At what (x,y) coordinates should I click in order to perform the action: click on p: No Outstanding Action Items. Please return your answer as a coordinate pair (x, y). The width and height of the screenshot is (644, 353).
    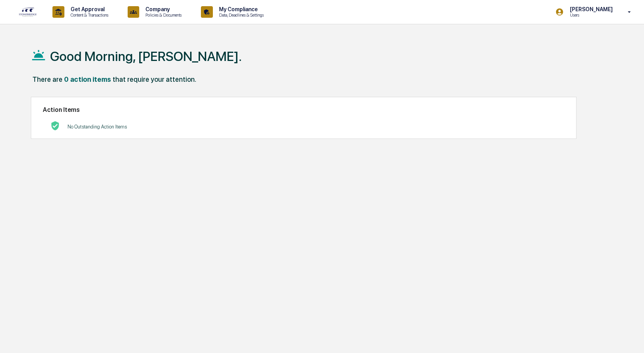
    Looking at the image, I should click on (97, 127).